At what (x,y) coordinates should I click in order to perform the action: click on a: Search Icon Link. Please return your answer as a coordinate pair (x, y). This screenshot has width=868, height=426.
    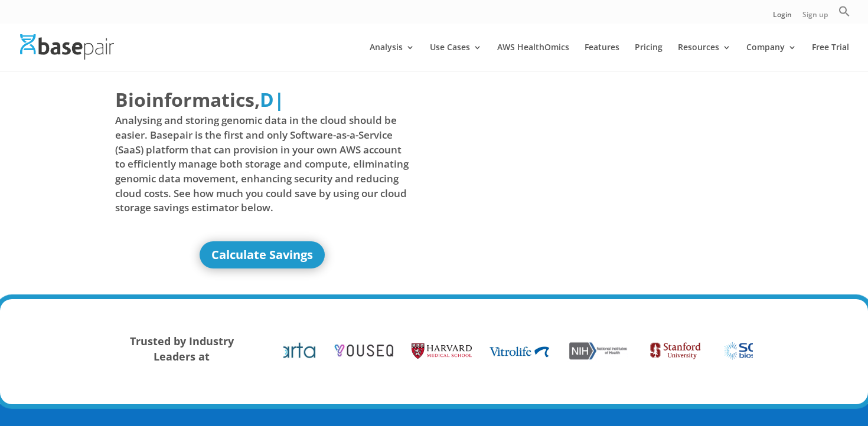
    Looking at the image, I should click on (845, 14).